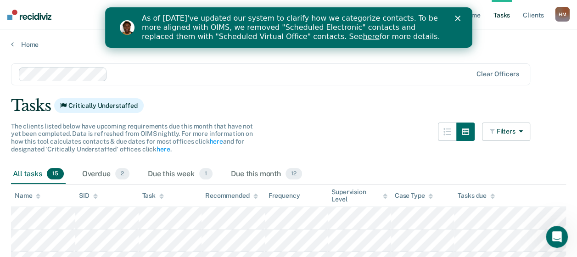  What do you see at coordinates (288, 45) in the screenshot?
I see `a: Home` at bounding box center [288, 45].